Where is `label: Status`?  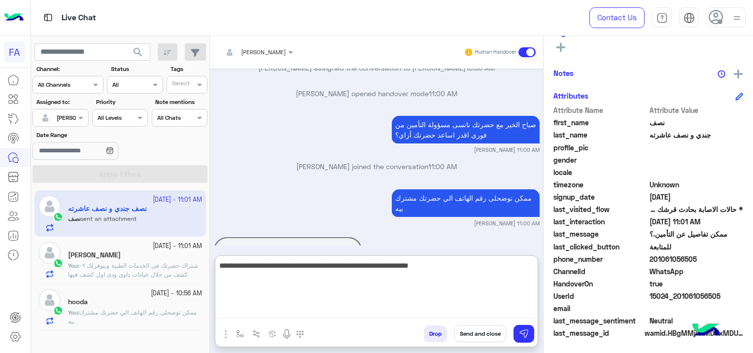
label: Status is located at coordinates (136, 69).